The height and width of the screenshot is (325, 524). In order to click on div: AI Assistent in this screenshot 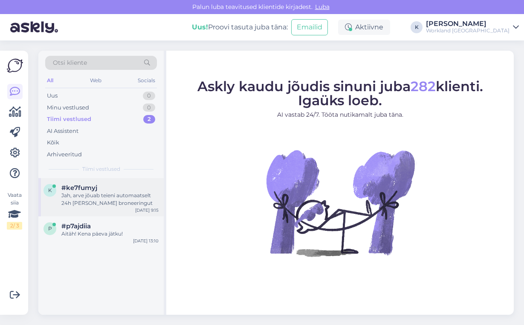, I will do `click(63, 131)`.